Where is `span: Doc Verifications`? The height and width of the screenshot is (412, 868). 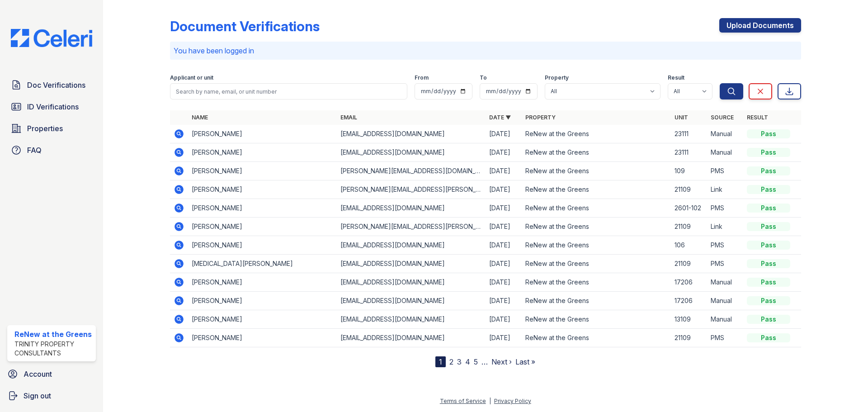 span: Doc Verifications is located at coordinates (56, 85).